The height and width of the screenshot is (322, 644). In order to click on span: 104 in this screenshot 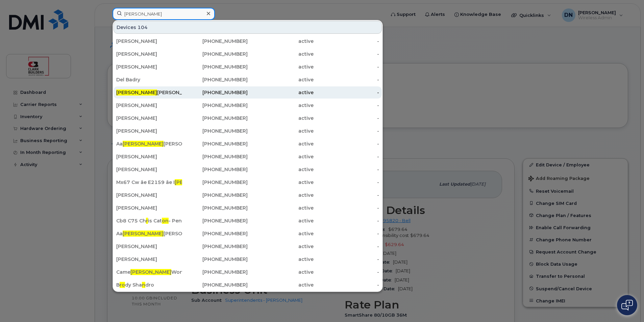, I will do `click(143, 27)`.